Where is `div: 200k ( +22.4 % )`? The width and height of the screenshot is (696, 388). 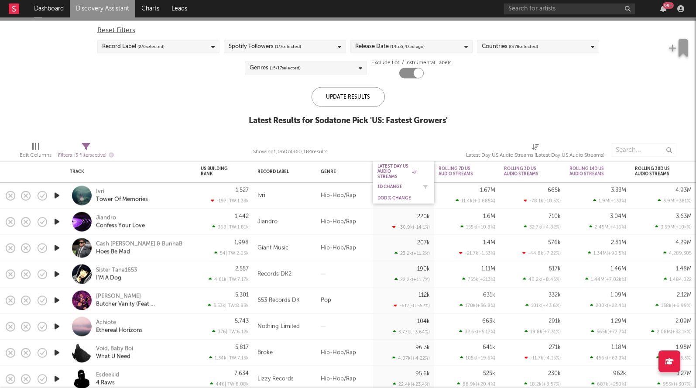 div: 200k ( +22.4 % ) is located at coordinates (607, 305).